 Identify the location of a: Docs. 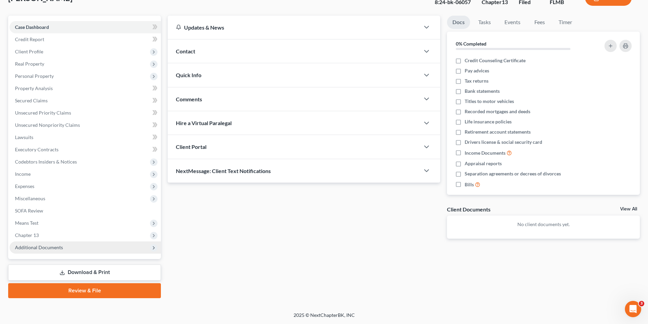
(458, 22).